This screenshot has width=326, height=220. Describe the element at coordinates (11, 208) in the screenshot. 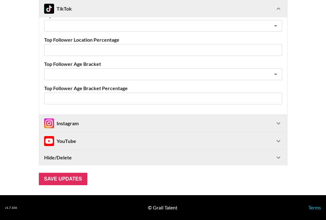

I see `div: v 1.7.106` at that location.